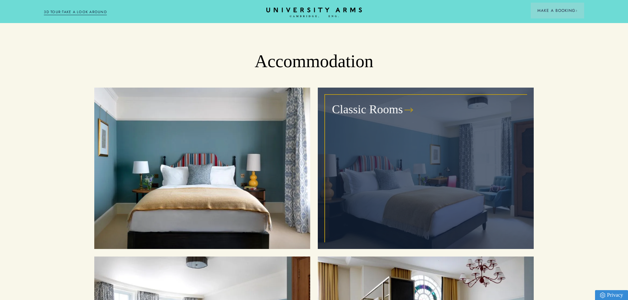 The width and height of the screenshot is (628, 300). What do you see at coordinates (314, 13) in the screenshot?
I see `a: Home` at bounding box center [314, 13].